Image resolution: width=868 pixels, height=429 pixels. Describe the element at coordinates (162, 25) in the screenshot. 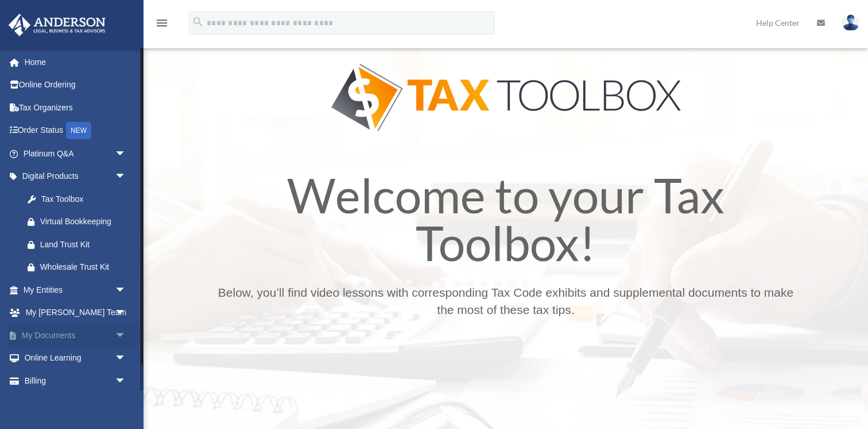

I see `a: menu` at that location.